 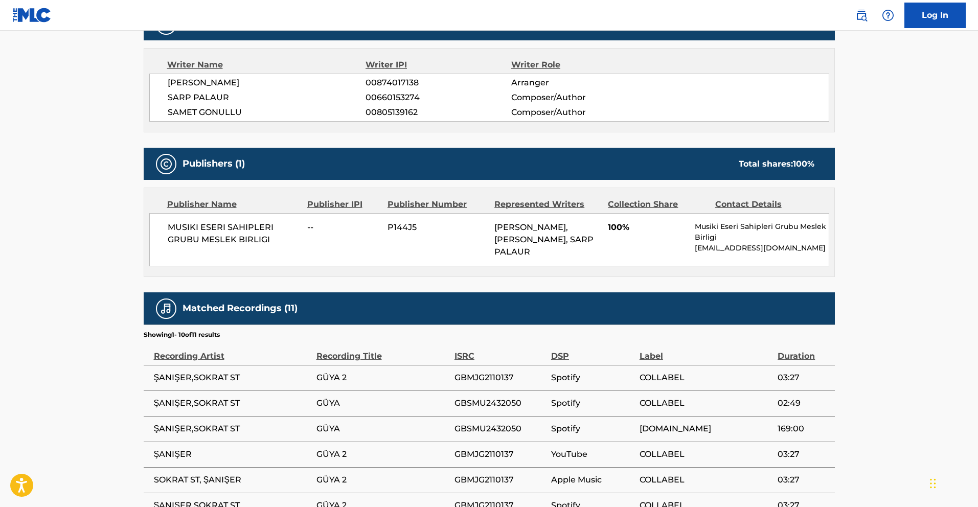 I want to click on a: Log In, so click(x=935, y=15).